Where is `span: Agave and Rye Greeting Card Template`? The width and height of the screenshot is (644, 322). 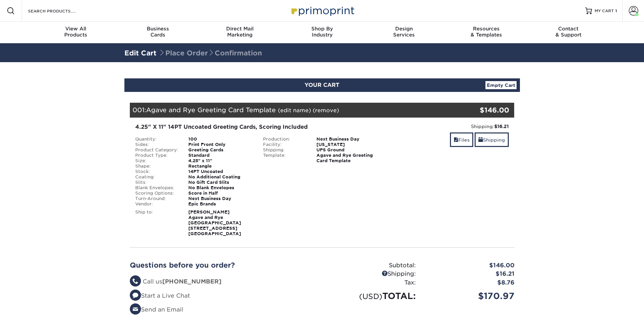
span: Agave and Rye Greeting Card Template is located at coordinates (211, 110).